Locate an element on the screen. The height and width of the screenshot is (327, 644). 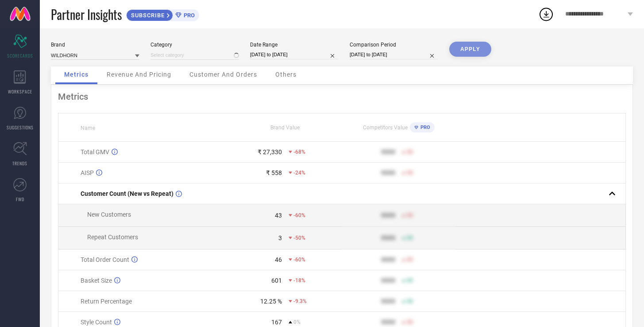
span: Customer And Orders is located at coordinates (223, 74).